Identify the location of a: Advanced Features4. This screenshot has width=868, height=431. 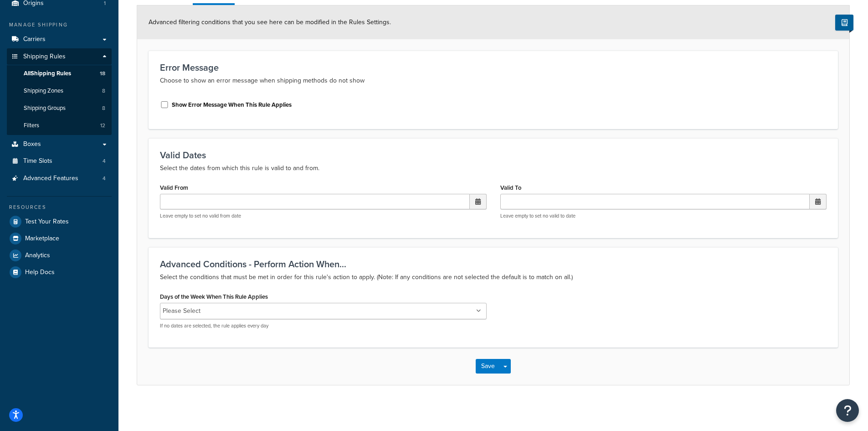
(59, 178).